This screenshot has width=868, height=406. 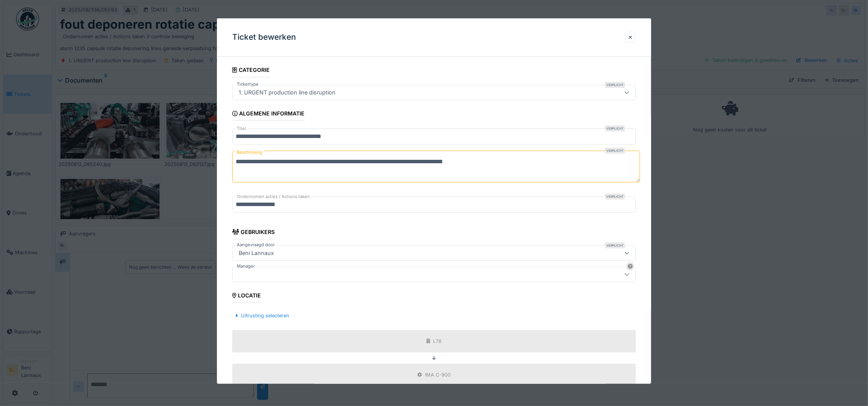 I want to click on label: Beschrijving, so click(x=250, y=152).